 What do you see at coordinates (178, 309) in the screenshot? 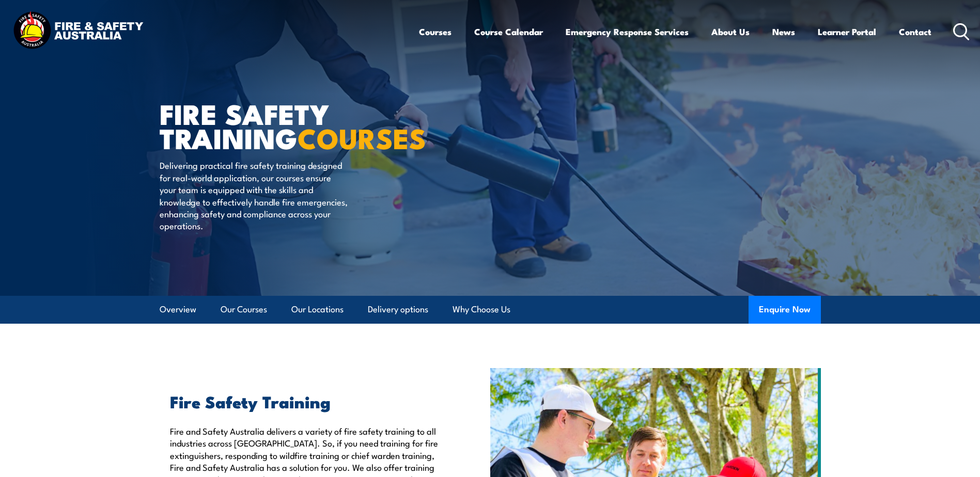
I see `a: Overview` at bounding box center [178, 309].